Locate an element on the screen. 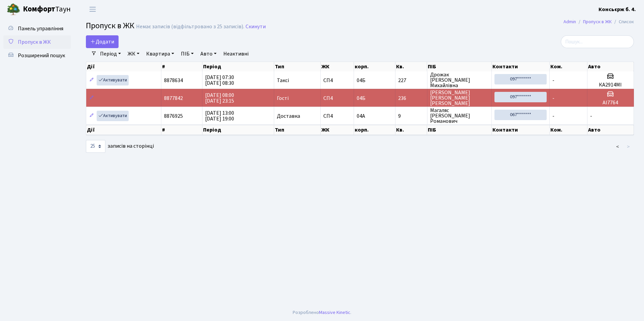 This screenshot has width=644, height=321. span: 8877842 is located at coordinates (174, 98).